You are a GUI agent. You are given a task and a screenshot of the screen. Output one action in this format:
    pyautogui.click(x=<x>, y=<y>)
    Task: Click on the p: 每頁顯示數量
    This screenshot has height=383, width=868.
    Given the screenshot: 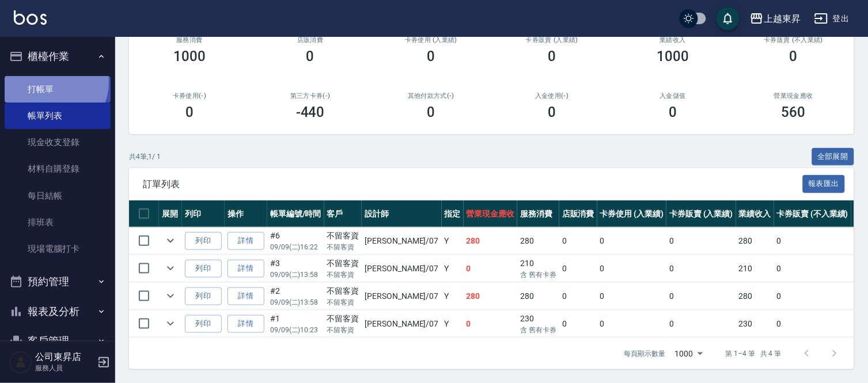 What is the action you would take?
    pyautogui.click(x=645, y=354)
    